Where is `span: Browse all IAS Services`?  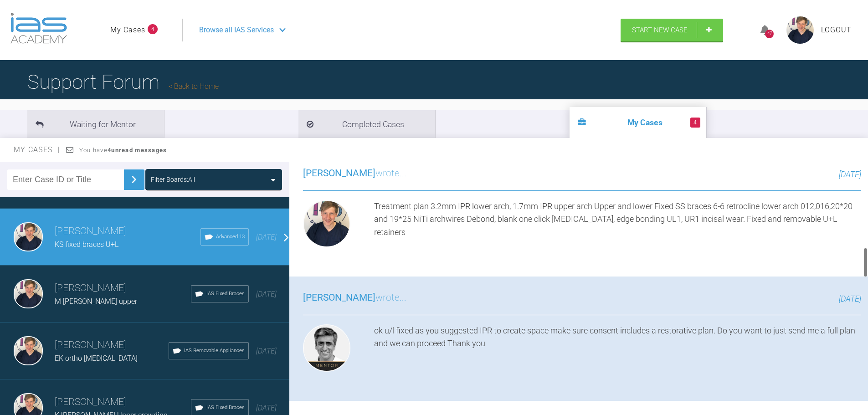 span: Browse all IAS Services is located at coordinates (236, 30).